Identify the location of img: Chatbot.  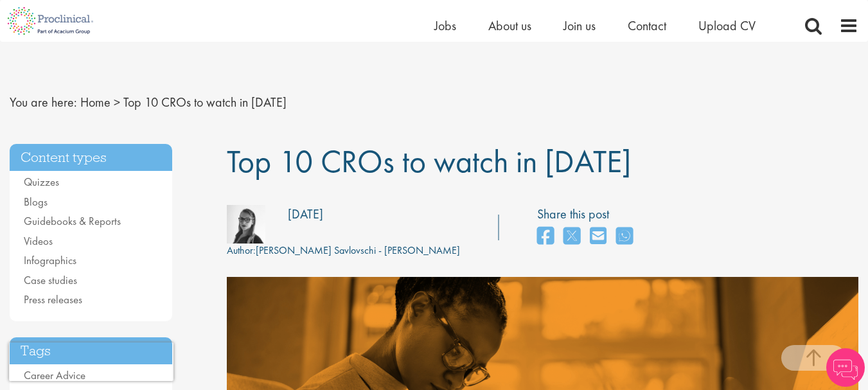
(846, 368).